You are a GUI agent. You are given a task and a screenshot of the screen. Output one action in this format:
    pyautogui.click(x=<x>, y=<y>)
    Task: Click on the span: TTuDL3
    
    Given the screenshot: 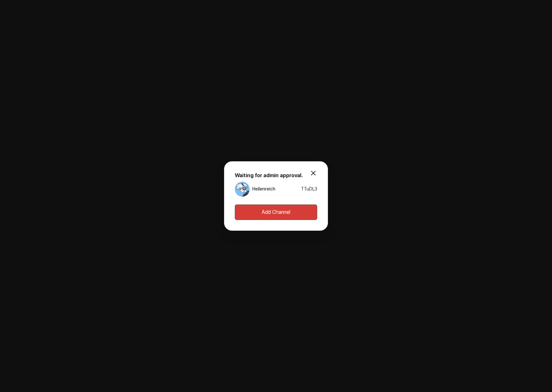 What is the action you would take?
    pyautogui.click(x=309, y=189)
    